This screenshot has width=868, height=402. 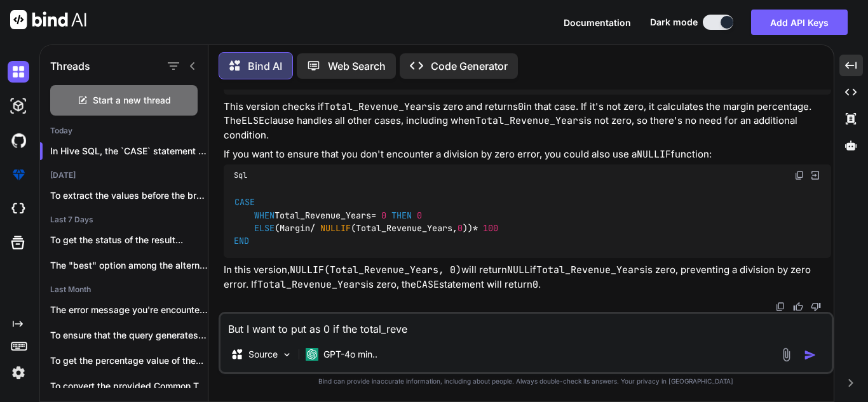 What do you see at coordinates (129, 386) in the screenshot?
I see `p: To convert the provided Common Table Expressions...` at bounding box center [129, 386].